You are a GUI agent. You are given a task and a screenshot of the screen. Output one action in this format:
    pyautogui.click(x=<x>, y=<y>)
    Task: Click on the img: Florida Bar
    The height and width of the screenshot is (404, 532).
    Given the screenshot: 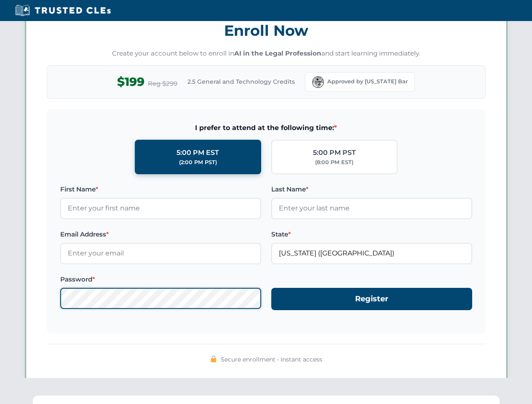 What is the action you would take?
    pyautogui.click(x=318, y=82)
    